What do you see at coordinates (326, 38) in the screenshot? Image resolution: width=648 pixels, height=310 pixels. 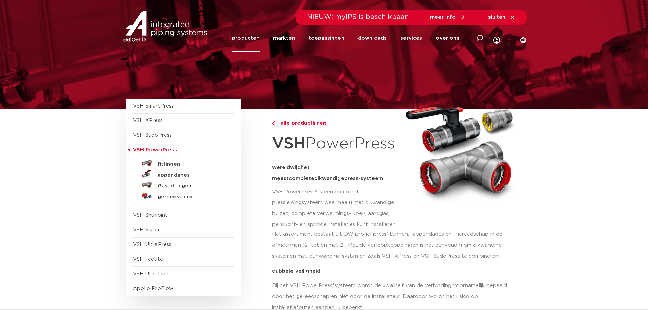 I see `a: toepassingen` at bounding box center [326, 38].